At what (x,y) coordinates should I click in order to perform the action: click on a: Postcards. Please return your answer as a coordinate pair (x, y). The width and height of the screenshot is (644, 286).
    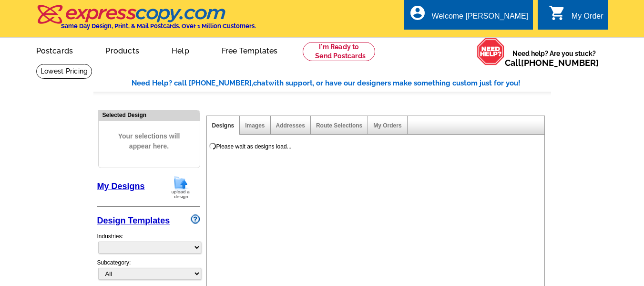
    Looking at the image, I should click on (55, 49).